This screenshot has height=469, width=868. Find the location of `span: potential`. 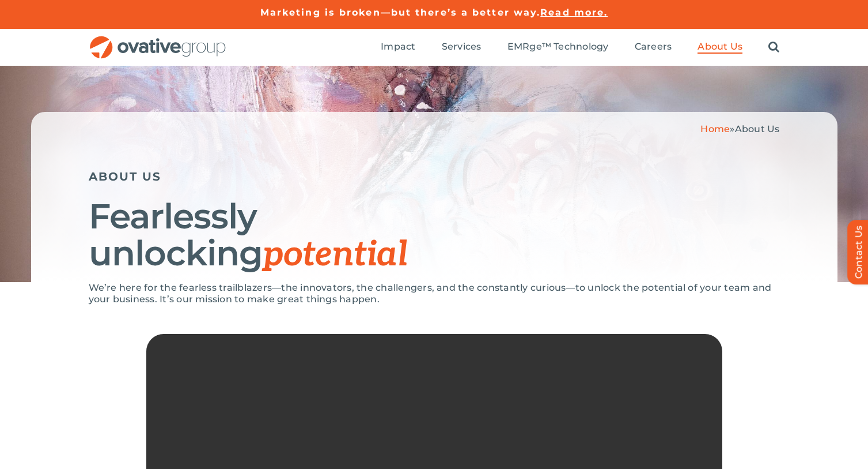

span: potential is located at coordinates (335, 255).